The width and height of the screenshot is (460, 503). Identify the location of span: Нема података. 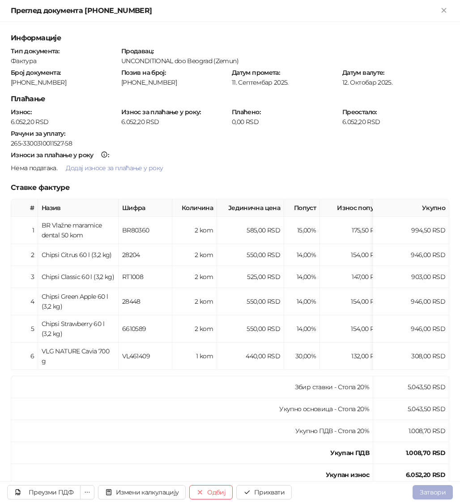
(34, 168).